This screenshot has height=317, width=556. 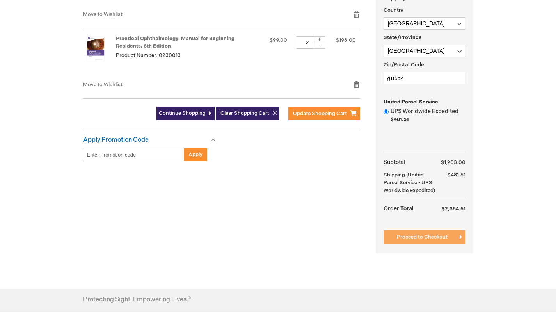 I want to click on span: $198.00, so click(x=346, y=40).